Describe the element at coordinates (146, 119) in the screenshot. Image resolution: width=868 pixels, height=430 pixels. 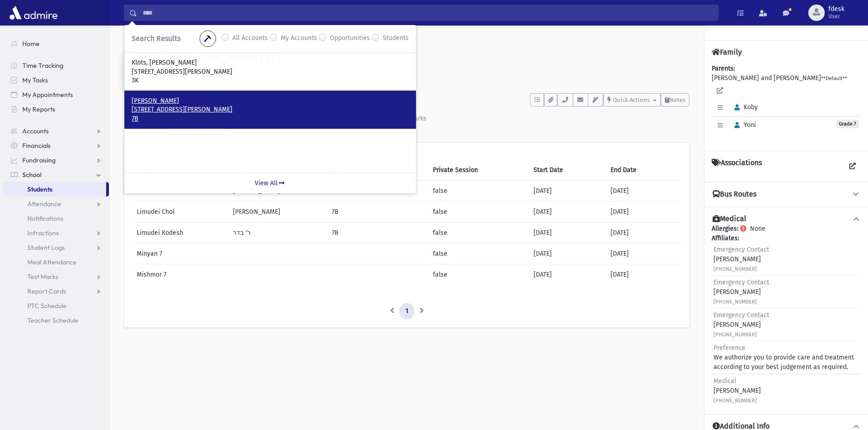
I see `a: Activity` at that location.